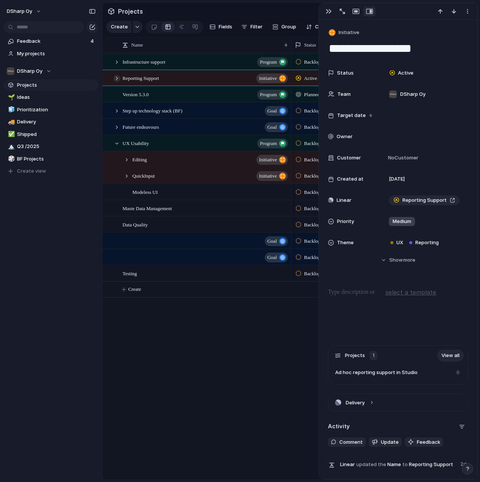  I want to click on a: 🚚Delivery, so click(51, 122).